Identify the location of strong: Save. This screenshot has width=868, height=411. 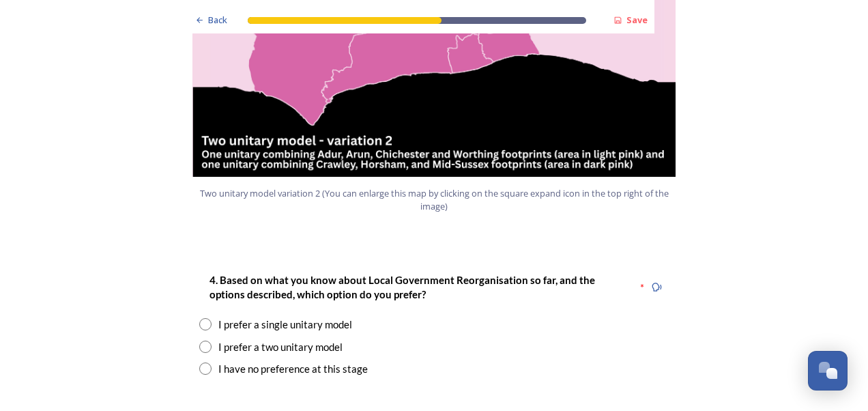
(637, 20).